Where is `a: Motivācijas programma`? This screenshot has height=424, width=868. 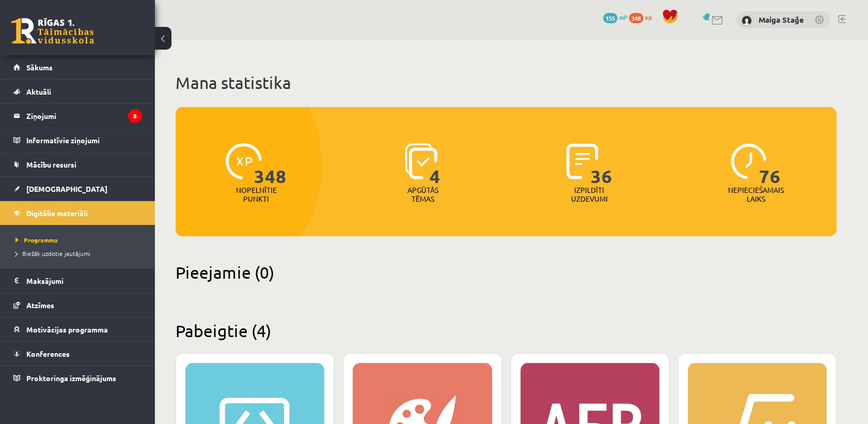
a: Motivācijas programma is located at coordinates (77, 329).